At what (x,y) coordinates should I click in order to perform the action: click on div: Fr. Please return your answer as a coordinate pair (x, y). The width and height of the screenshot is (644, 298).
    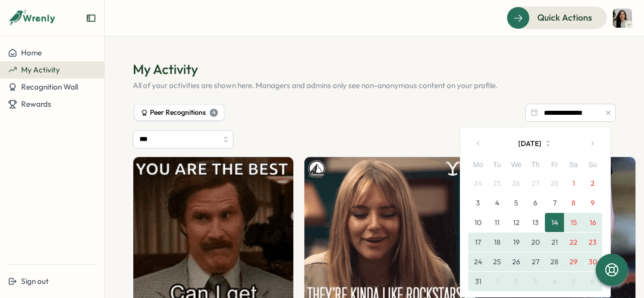
    Looking at the image, I should click on (554, 165).